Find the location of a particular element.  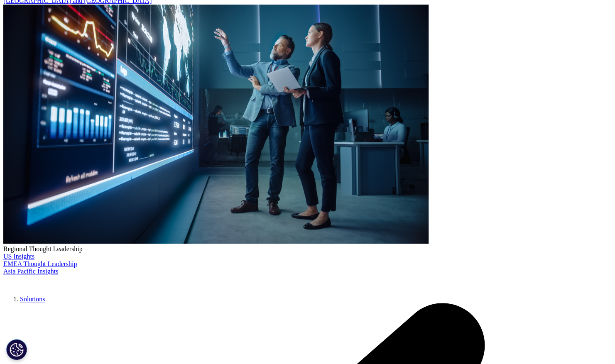

a: EMEA Thought Leadership is located at coordinates (40, 264).